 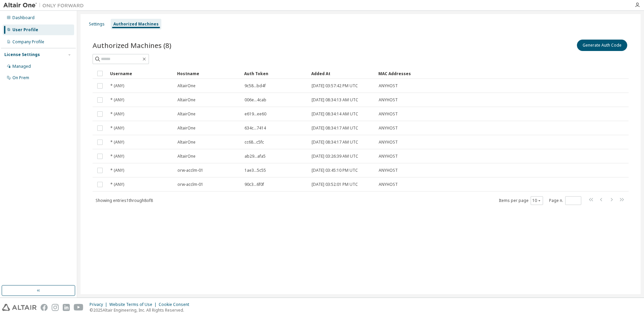 What do you see at coordinates (22, 54) in the screenshot?
I see `div: License Settings` at bounding box center [22, 54].